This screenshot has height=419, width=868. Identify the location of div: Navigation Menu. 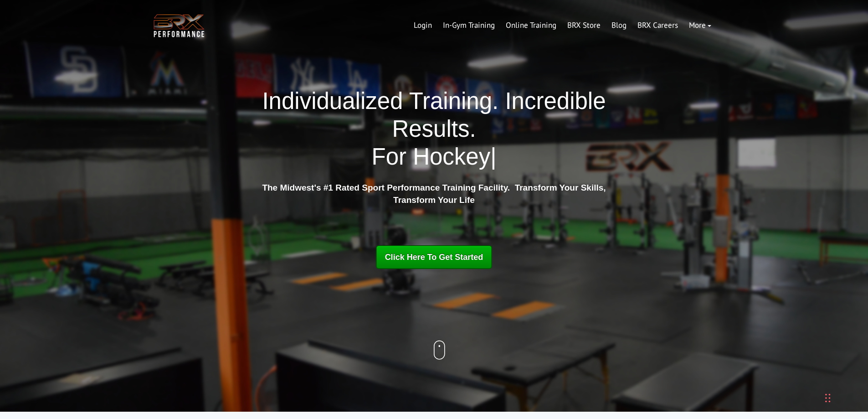
(562, 25).